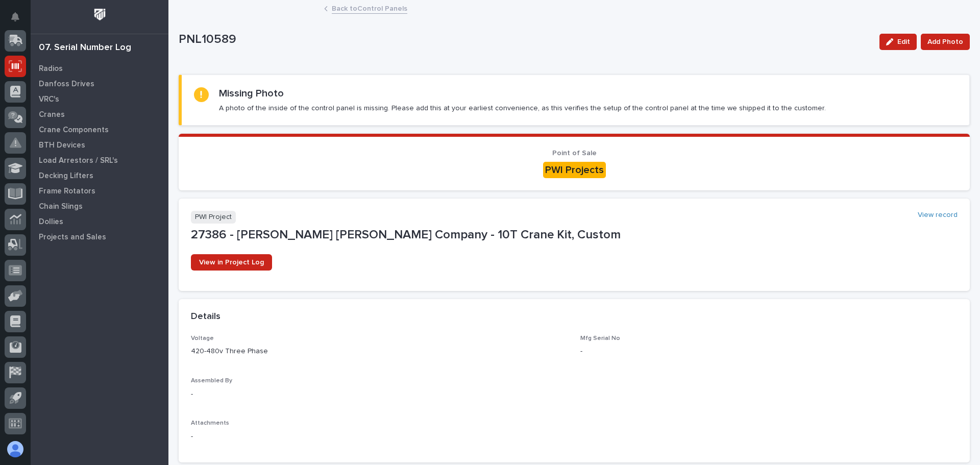  What do you see at coordinates (19, 20) in the screenshot?
I see `div: Notifications` at bounding box center [19, 20].